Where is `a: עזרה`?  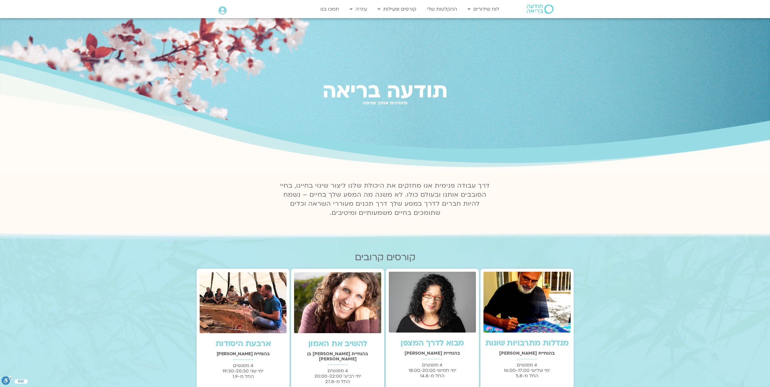 a: עזרה is located at coordinates (358, 9).